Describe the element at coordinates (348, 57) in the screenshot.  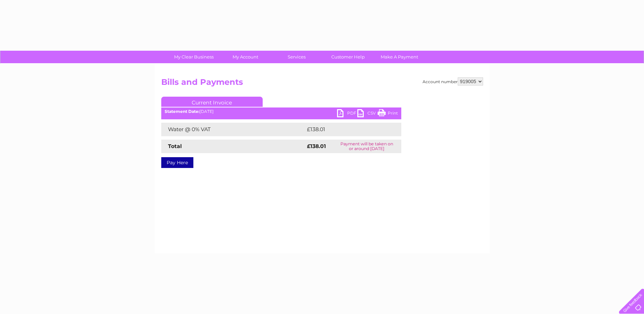
I see `a: Customer Help` at that location.